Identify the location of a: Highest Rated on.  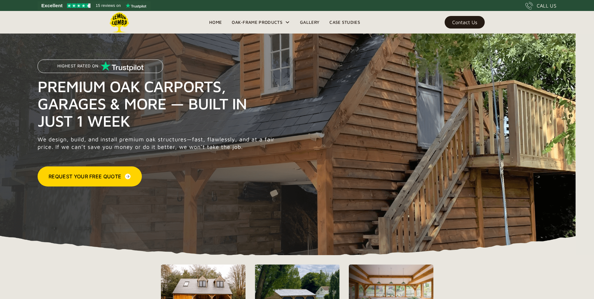
(100, 69).